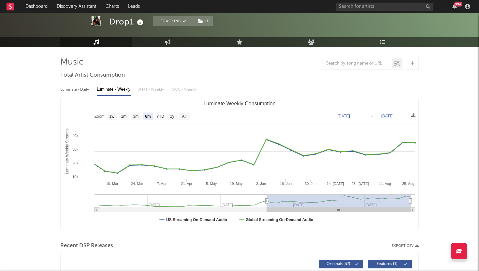 The width and height of the screenshot is (479, 271). Describe the element at coordinates (212, 184) in the screenshot. I see `text: 5. May` at that location.